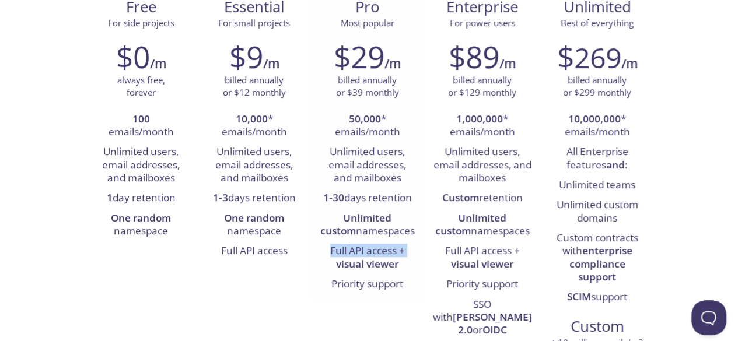  Describe the element at coordinates (601, 264) in the screenshot. I see `strong: enterprise compliance support` at that location.